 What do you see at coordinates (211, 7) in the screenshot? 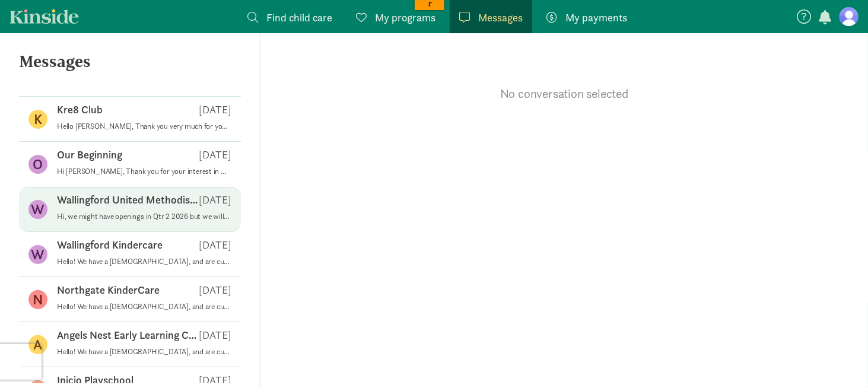
I see `input: ASIN` at bounding box center [211, 7].